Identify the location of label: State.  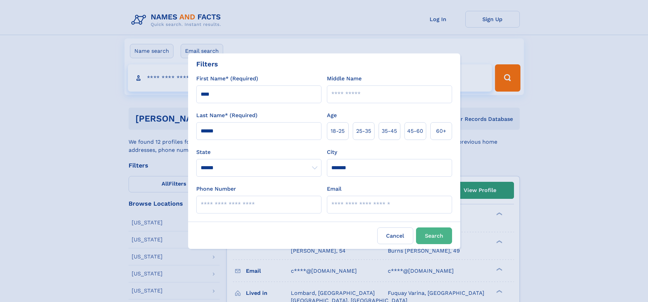
(259, 152).